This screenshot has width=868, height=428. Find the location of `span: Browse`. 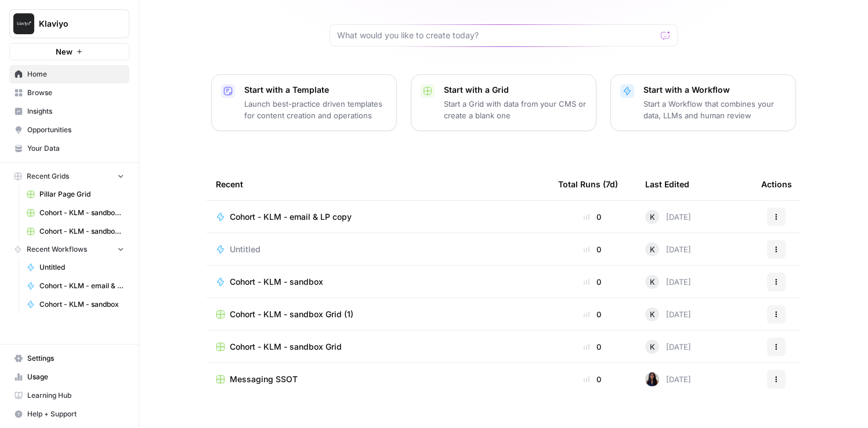

span: Browse is located at coordinates (75, 93).